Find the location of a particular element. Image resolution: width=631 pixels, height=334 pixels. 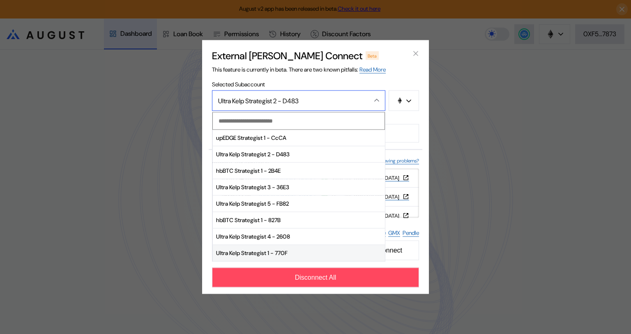

span: Ultra Kelp Strategist 4 - 2608 is located at coordinates (299, 236).